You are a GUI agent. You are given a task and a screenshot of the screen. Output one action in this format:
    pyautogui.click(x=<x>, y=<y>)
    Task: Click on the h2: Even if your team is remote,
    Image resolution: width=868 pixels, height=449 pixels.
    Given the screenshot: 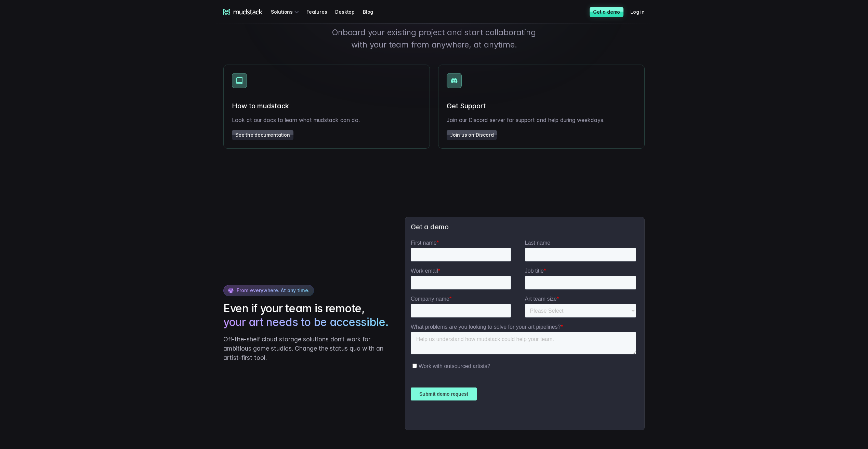 What is the action you would take?
    pyautogui.click(x=308, y=315)
    